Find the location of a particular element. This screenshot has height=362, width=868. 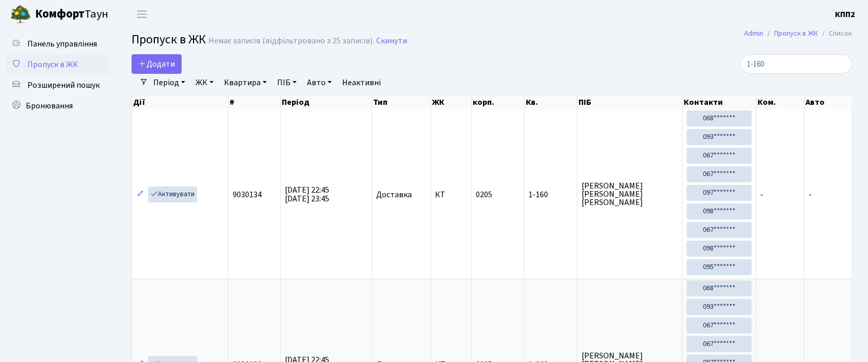

a: Додати is located at coordinates (157, 64).